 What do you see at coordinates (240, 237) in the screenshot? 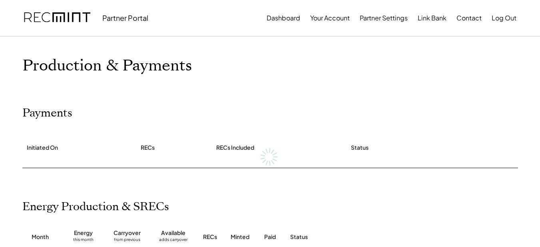
I see `div: Minted` at bounding box center [240, 237].